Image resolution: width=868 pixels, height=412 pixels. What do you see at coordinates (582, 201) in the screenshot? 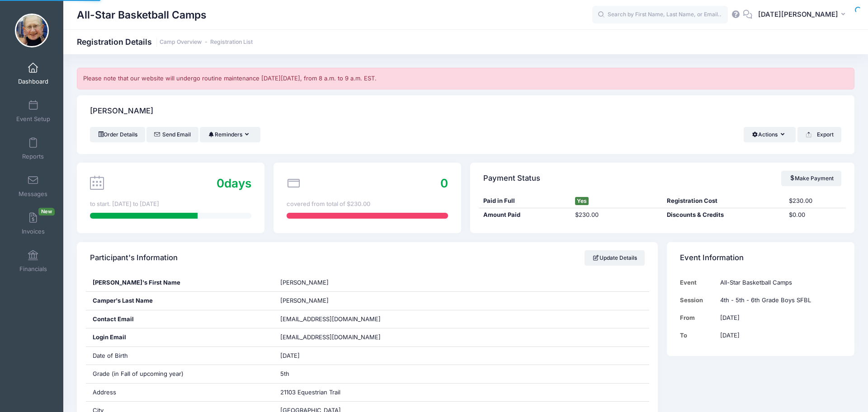
I see `span: Yes` at bounding box center [582, 201].